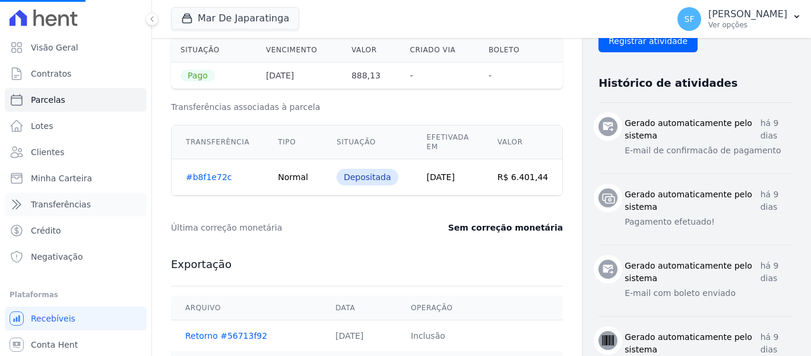 This screenshot has width=811, height=356. I want to click on span: SF, so click(690, 19).